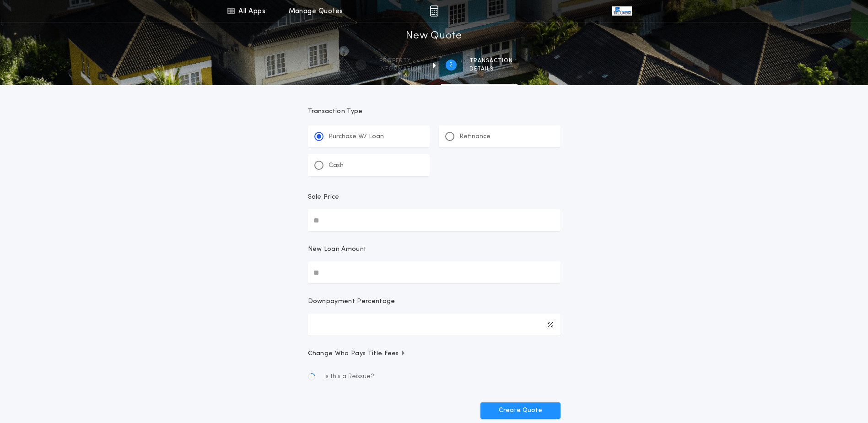 This screenshot has height=423, width=868. What do you see at coordinates (434, 36) in the screenshot?
I see `h1: New Quote` at bounding box center [434, 36].